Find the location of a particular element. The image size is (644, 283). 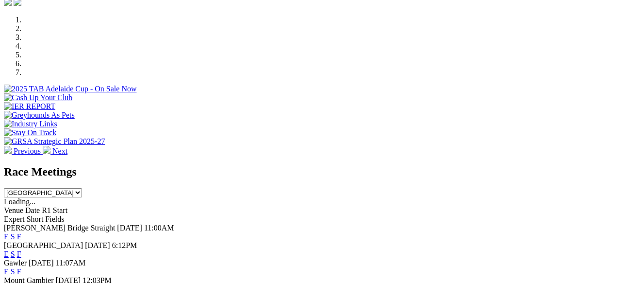

span: Expert is located at coordinates (14, 219).